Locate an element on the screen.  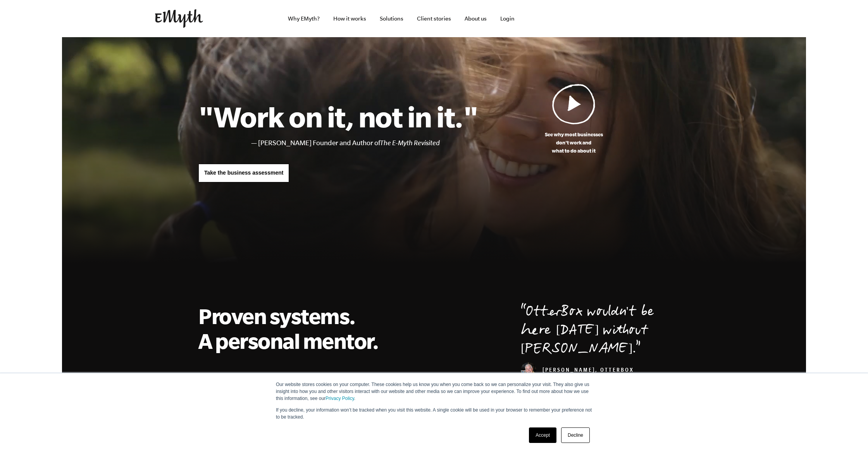
img: EMyth is located at coordinates (179, 18).